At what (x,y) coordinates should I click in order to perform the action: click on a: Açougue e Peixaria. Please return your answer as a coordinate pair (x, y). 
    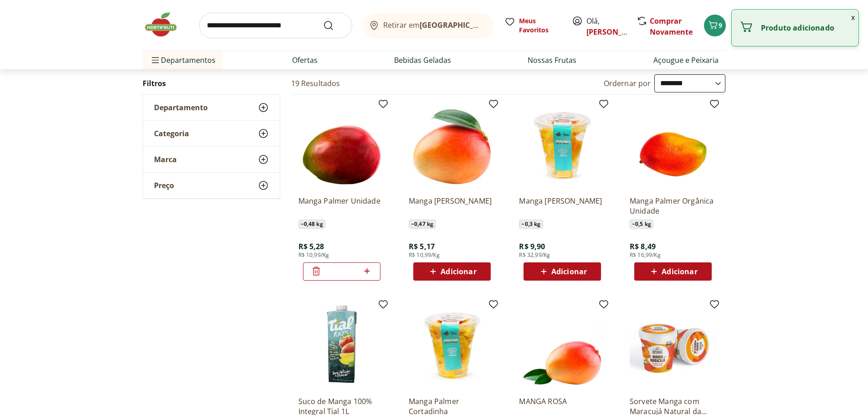
    Looking at the image, I should click on (686, 60).